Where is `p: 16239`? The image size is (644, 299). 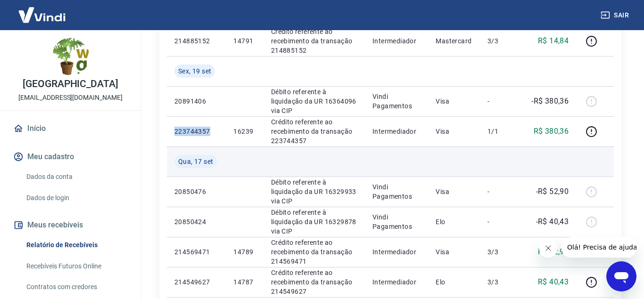
p: 16239 is located at coordinates (244, 131).